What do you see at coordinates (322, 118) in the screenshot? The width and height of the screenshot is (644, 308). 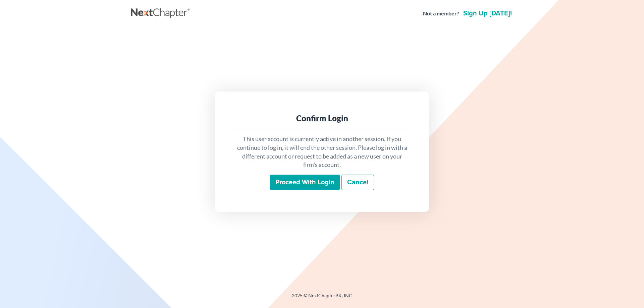 I see `div: Confirm Login` at bounding box center [322, 118].